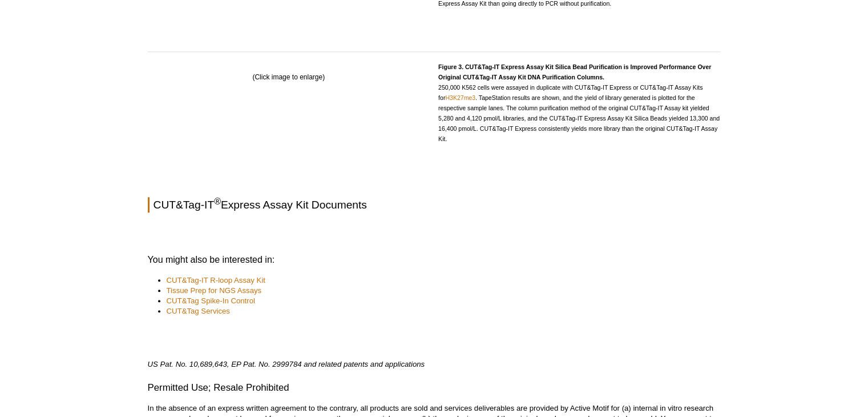 This screenshot has width=868, height=417. What do you see at coordinates (214, 291) in the screenshot?
I see `a: Tissue Prep for NGS Assays` at bounding box center [214, 291].